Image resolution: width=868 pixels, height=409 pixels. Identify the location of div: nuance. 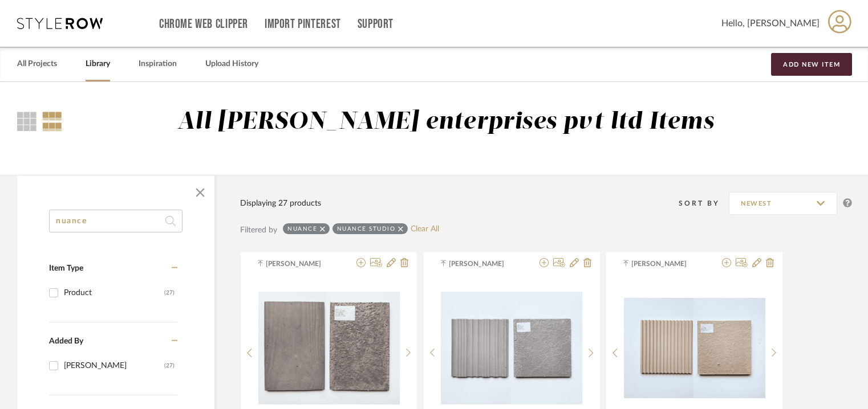
(302, 228).